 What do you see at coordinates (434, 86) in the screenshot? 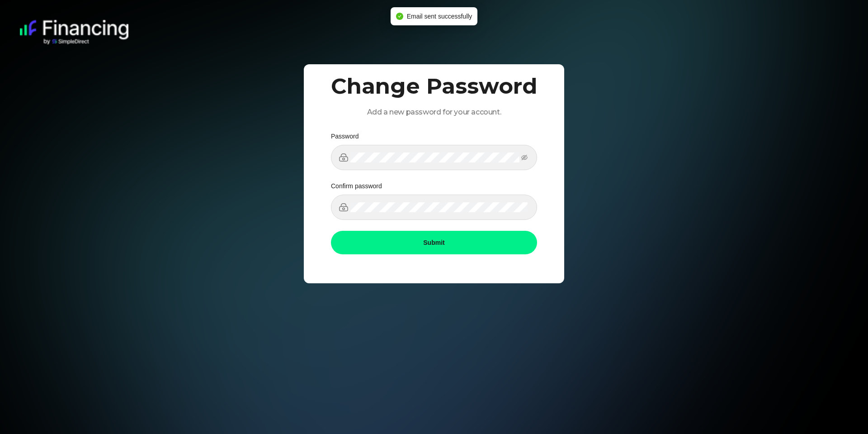
I see `h1: Change Password` at bounding box center [434, 86].